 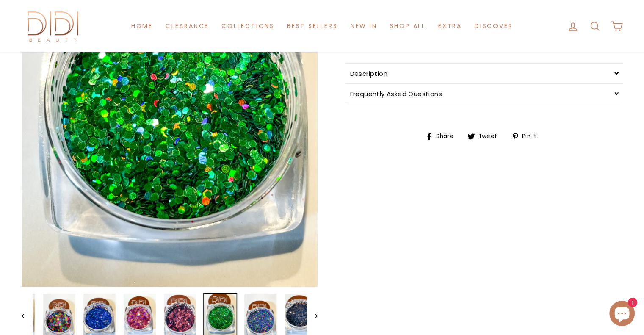 I want to click on a: Best Sellers, so click(x=313, y=26).